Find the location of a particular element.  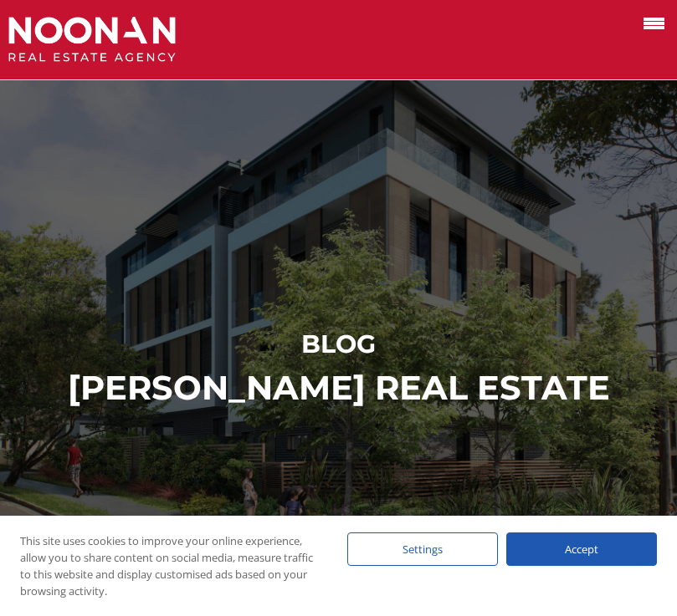

img: Noonan Real Estate Agency is located at coordinates (92, 39).